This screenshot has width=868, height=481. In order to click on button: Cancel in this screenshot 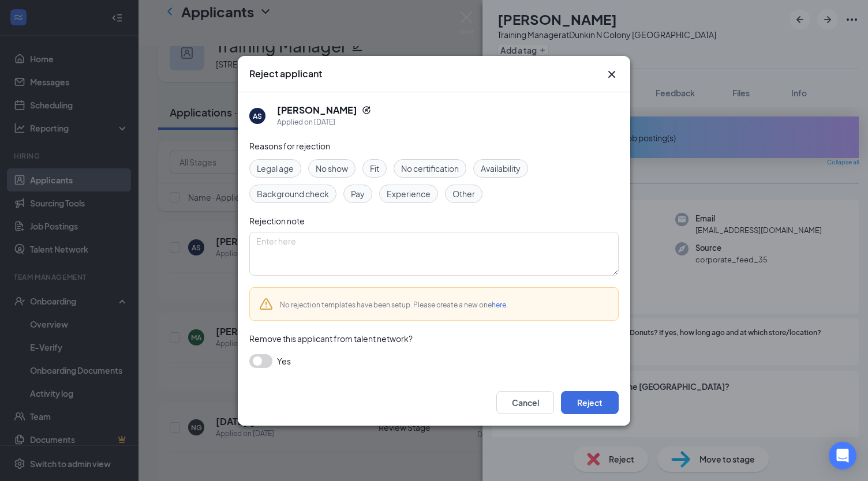, I will do `click(525, 402)`.